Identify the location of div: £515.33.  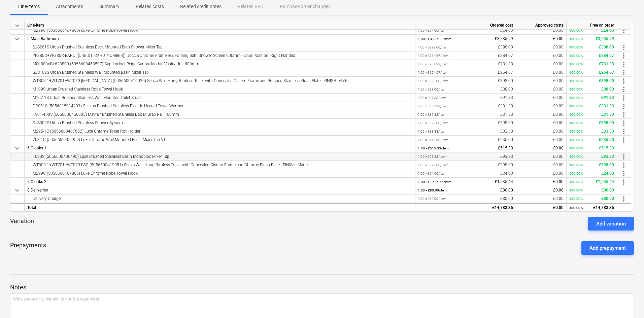
(592, 148).